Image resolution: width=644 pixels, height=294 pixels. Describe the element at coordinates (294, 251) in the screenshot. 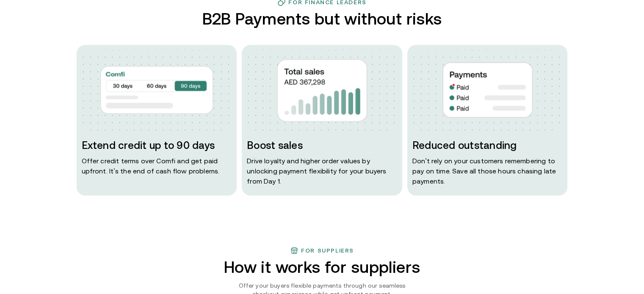

I see `img: finance` at that location.